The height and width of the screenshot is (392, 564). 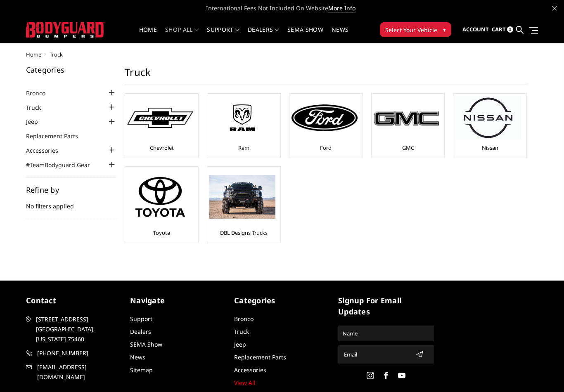 I want to click on a: Sitemap, so click(x=141, y=370).